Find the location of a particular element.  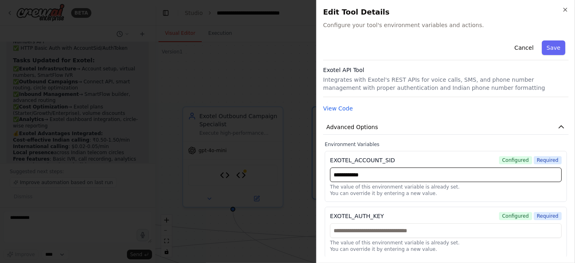

button: View Code is located at coordinates (338, 108).